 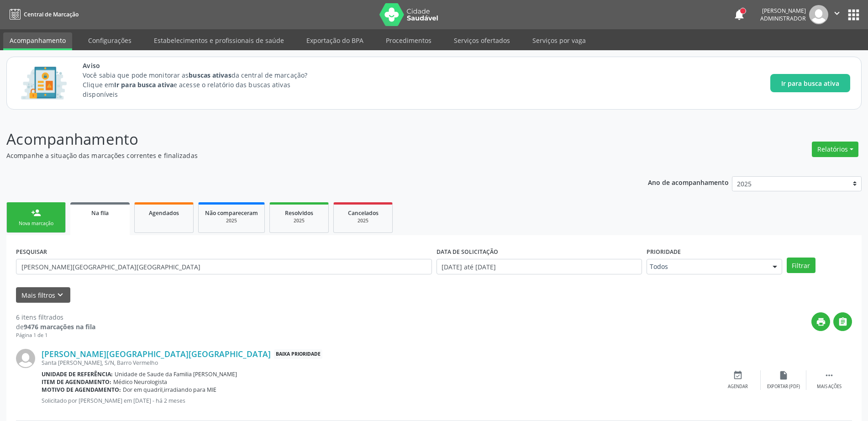 I want to click on strong: buscas ativas, so click(x=210, y=75).